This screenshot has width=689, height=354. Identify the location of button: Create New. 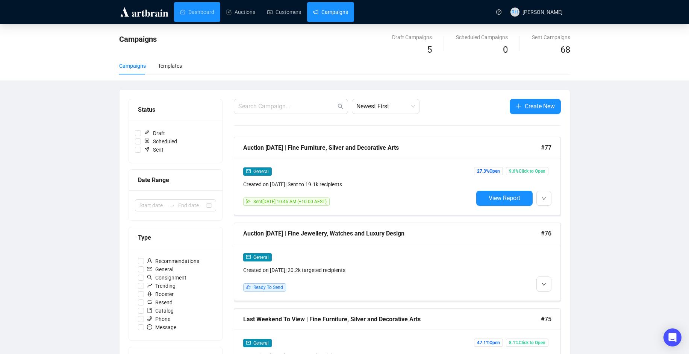
(535, 106).